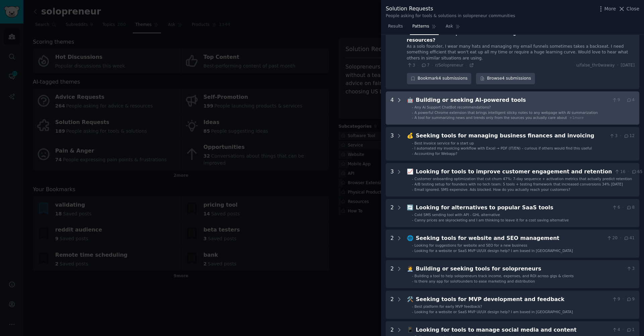  What do you see at coordinates (436, 153) in the screenshot?
I see `span: Accounting for Webapp?` at bounding box center [436, 153].